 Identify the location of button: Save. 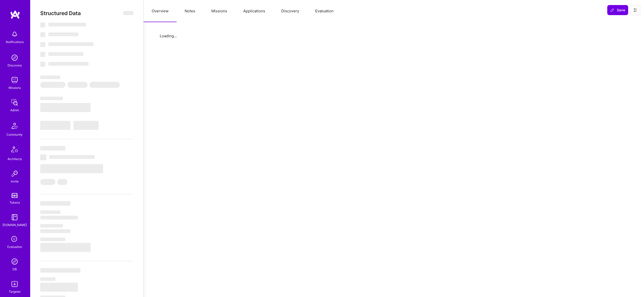
(618, 10).